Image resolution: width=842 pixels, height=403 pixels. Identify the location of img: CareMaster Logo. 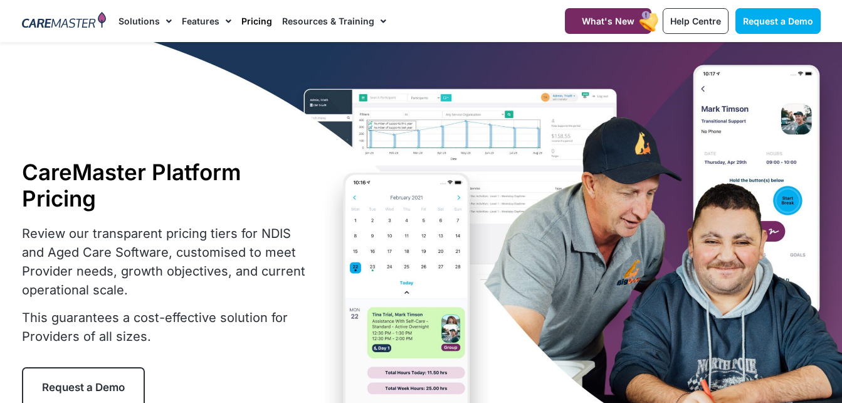
(64, 21).